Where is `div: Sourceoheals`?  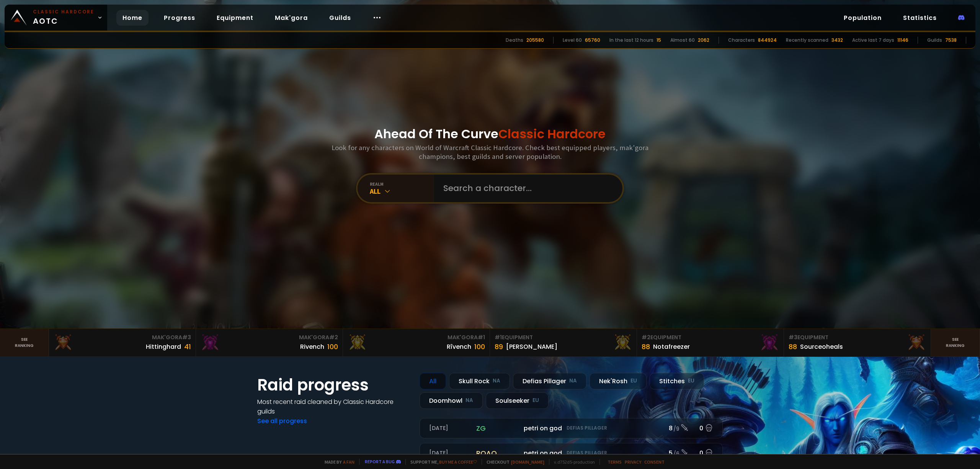 div: Sourceoheals is located at coordinates (822, 346).